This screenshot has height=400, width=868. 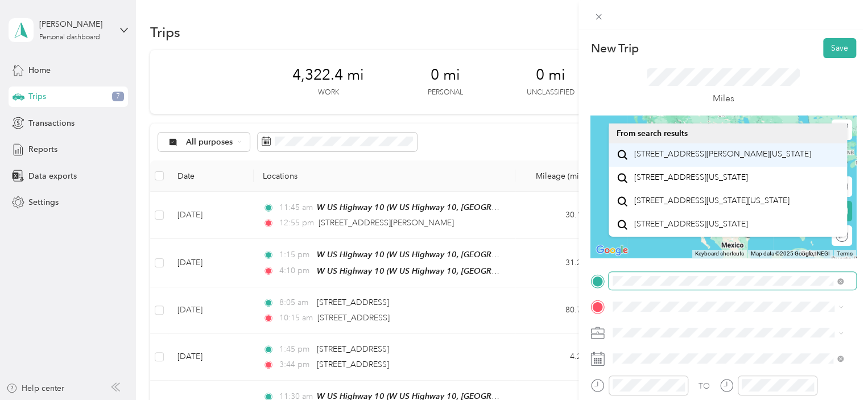 I want to click on p: Miles, so click(x=723, y=98).